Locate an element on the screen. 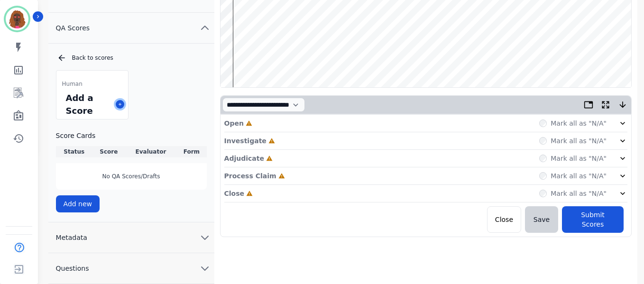  img: Bordered avatar is located at coordinates (17, 19).